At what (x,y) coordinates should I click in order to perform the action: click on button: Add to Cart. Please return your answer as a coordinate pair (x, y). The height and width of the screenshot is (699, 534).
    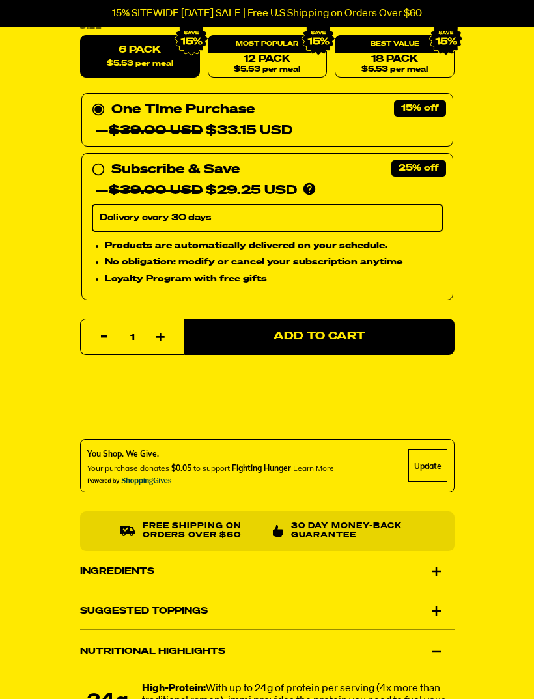
    Looking at the image, I should click on (319, 337).